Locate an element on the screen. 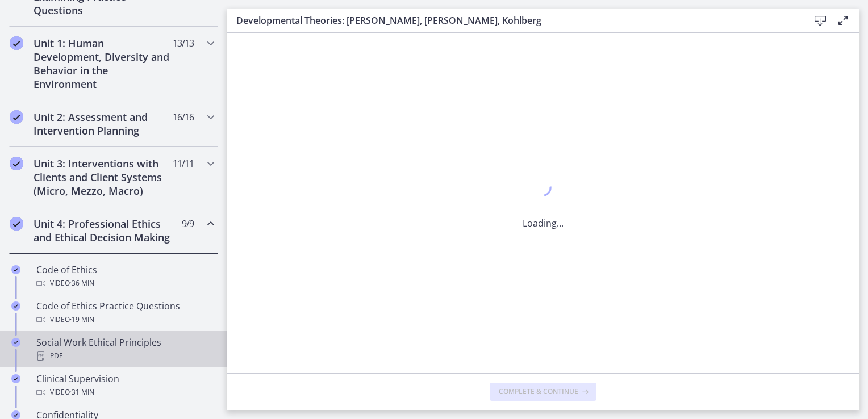  div: PDF is located at coordinates (125, 356).